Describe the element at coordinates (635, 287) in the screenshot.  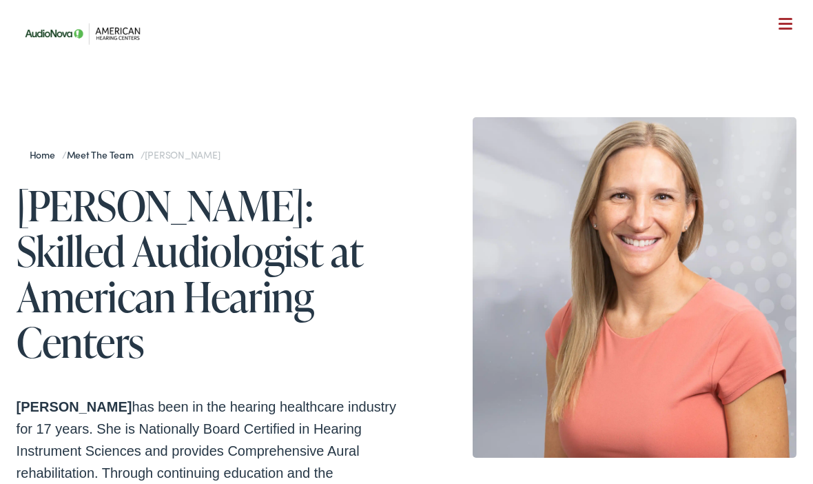
I see `img: Christina Parrott is a board-certified hearing instrument specialist at American Hearing Centers ...` at that location.